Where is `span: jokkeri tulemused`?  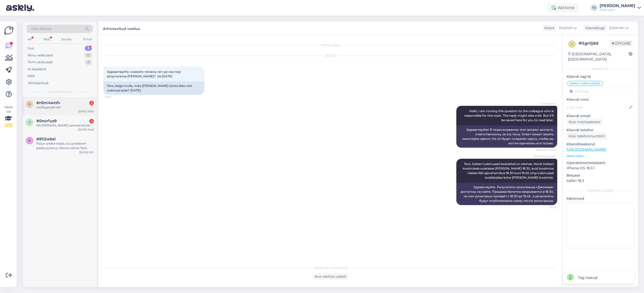 span: jokkeri tulemused is located at coordinates (584, 84).